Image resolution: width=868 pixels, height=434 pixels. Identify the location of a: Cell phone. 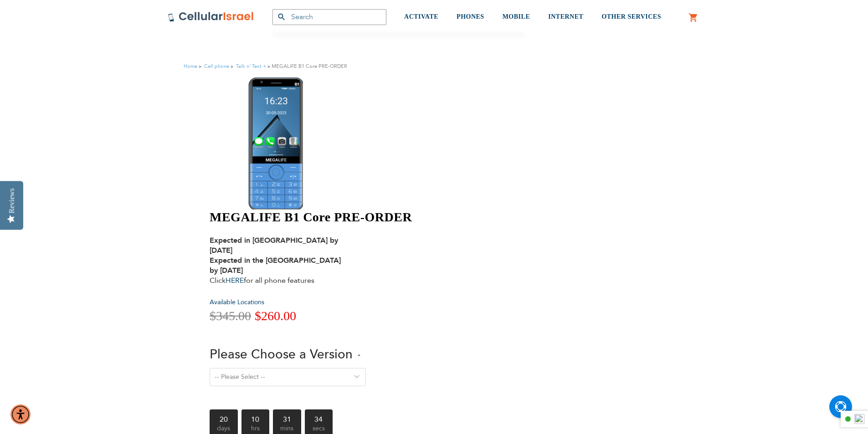
(217, 66).